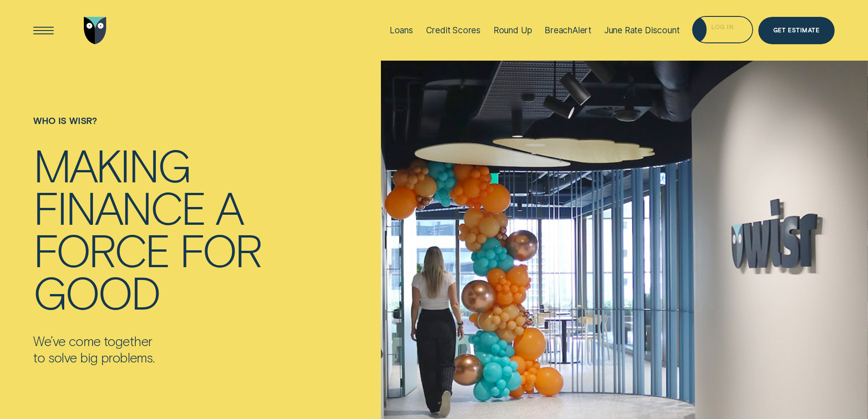 The height and width of the screenshot is (419, 868). Describe the element at coordinates (147, 228) in the screenshot. I see `h4: Making finance a force for good` at that location.